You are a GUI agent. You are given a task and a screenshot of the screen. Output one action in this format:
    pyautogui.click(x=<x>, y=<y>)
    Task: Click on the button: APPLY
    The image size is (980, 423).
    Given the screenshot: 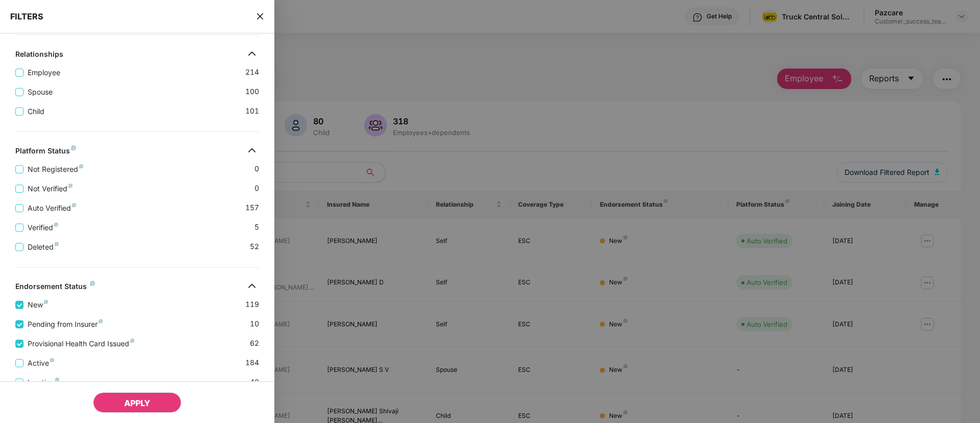 What is the action you would take?
    pyautogui.click(x=137, y=403)
    